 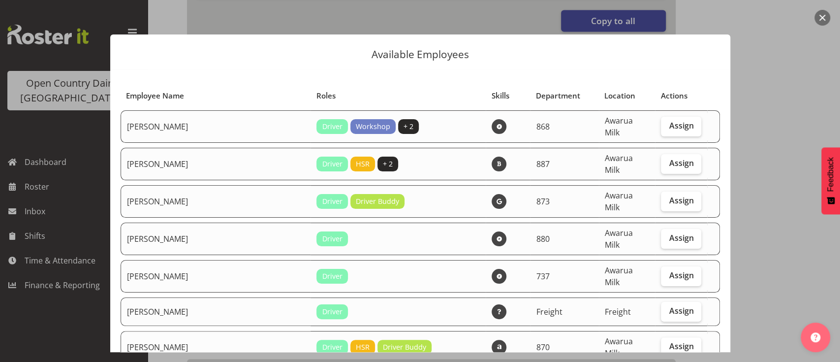 I want to click on span: 868, so click(x=542, y=126).